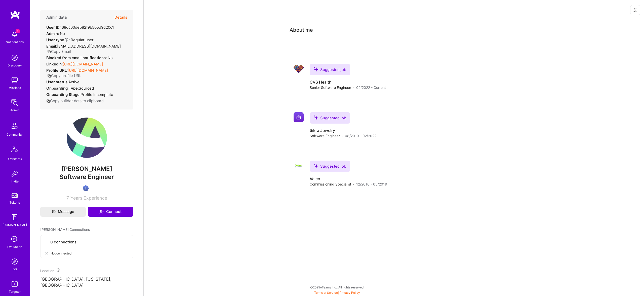  I want to click on i: icon Mail, so click(54, 212).